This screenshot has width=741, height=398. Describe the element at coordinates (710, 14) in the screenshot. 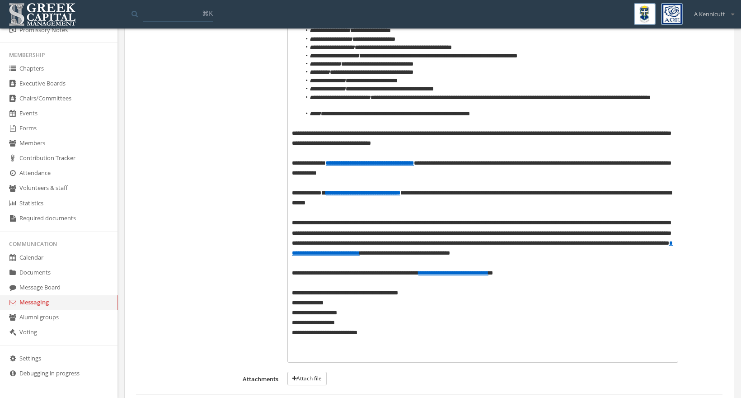

I see `span: A Kennicutt` at that location.